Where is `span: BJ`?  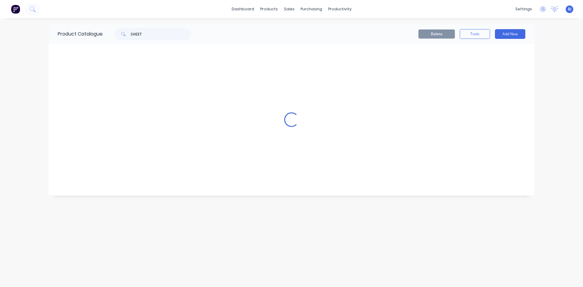
span: BJ is located at coordinates (569, 9).